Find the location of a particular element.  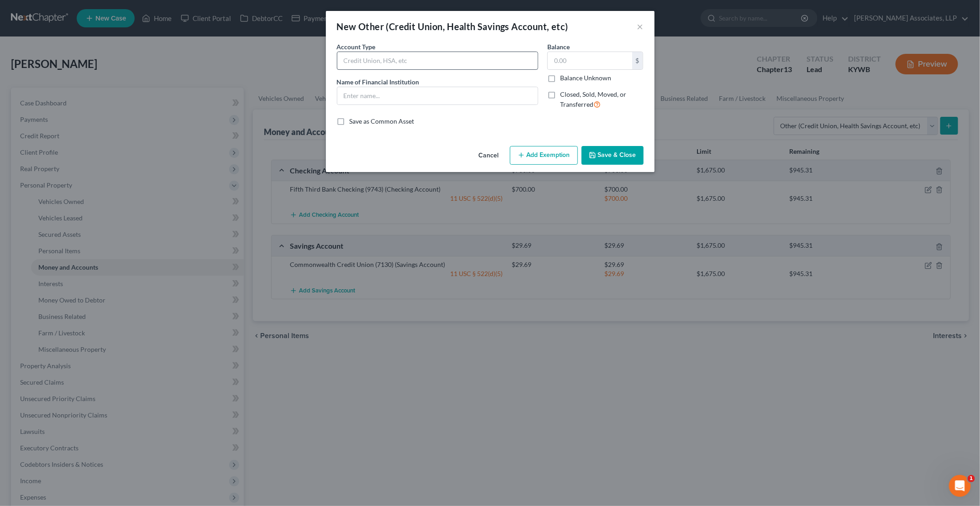

button: Cancel is located at coordinates (489, 156).